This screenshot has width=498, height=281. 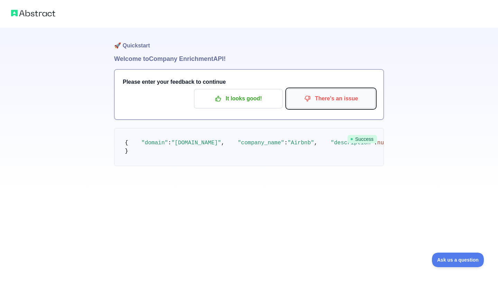 I want to click on span: "company_name", so click(x=261, y=143).